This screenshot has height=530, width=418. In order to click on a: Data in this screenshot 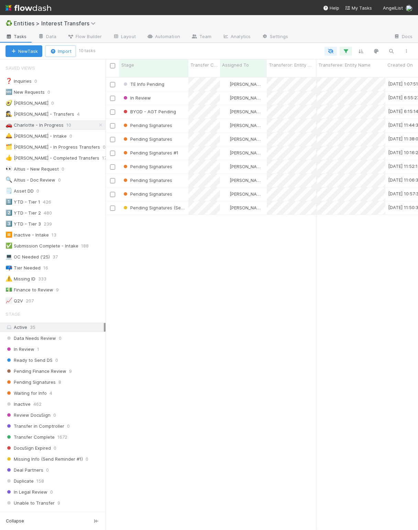, I will do `click(47, 37)`.